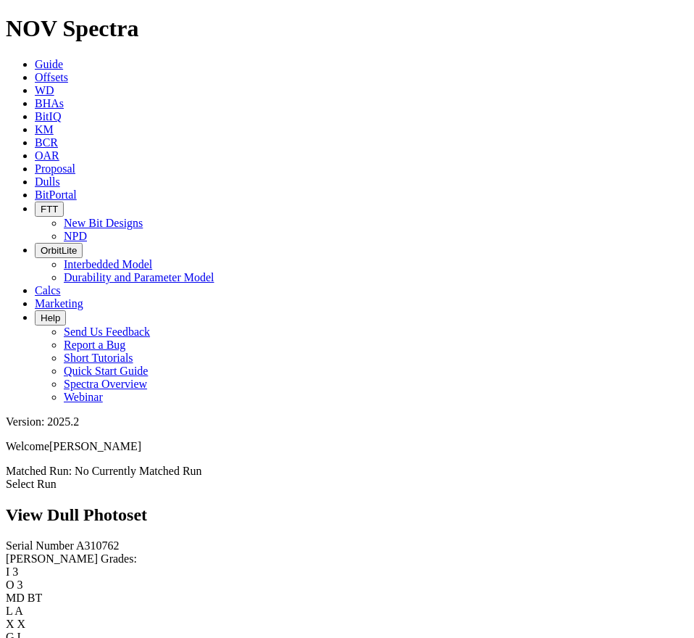  What do you see at coordinates (49, 103) in the screenshot?
I see `span: BHAs` at bounding box center [49, 103].